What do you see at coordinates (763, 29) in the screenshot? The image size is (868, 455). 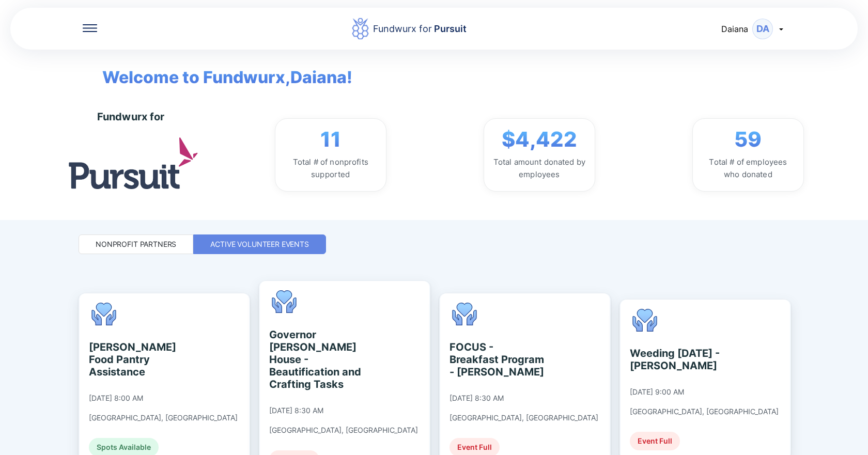 I see `div: DA` at bounding box center [763, 29].